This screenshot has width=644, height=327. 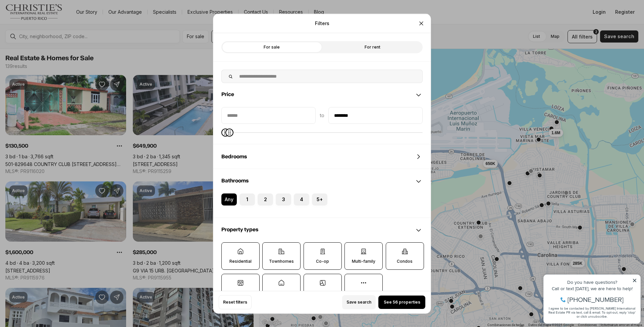 I want to click on p: Multi-family, so click(x=363, y=261).